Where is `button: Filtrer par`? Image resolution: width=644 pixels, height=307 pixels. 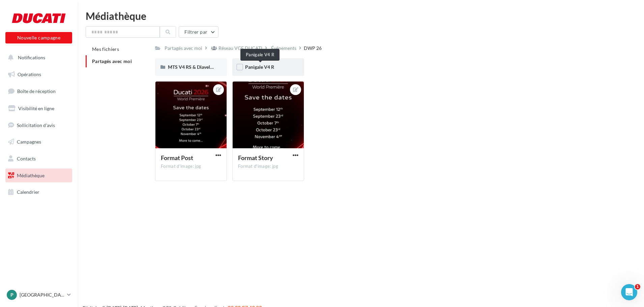
button: Filtrer par is located at coordinates (198, 32).